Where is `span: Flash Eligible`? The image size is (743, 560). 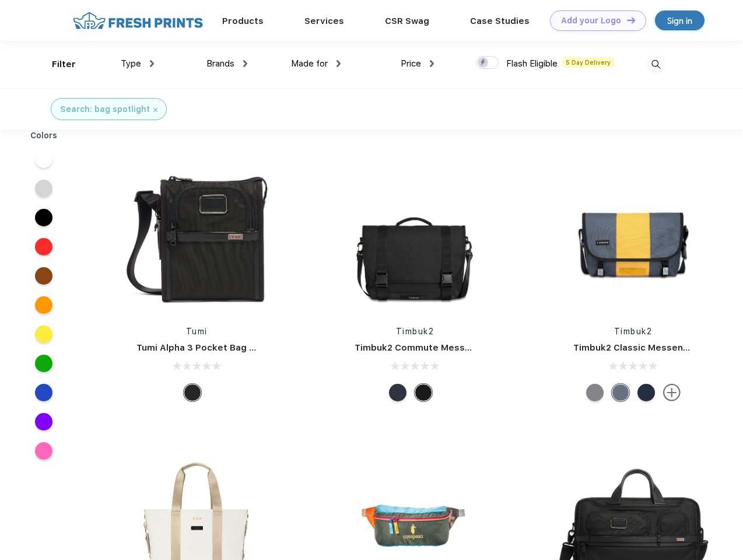 span: Flash Eligible is located at coordinates (531, 64).